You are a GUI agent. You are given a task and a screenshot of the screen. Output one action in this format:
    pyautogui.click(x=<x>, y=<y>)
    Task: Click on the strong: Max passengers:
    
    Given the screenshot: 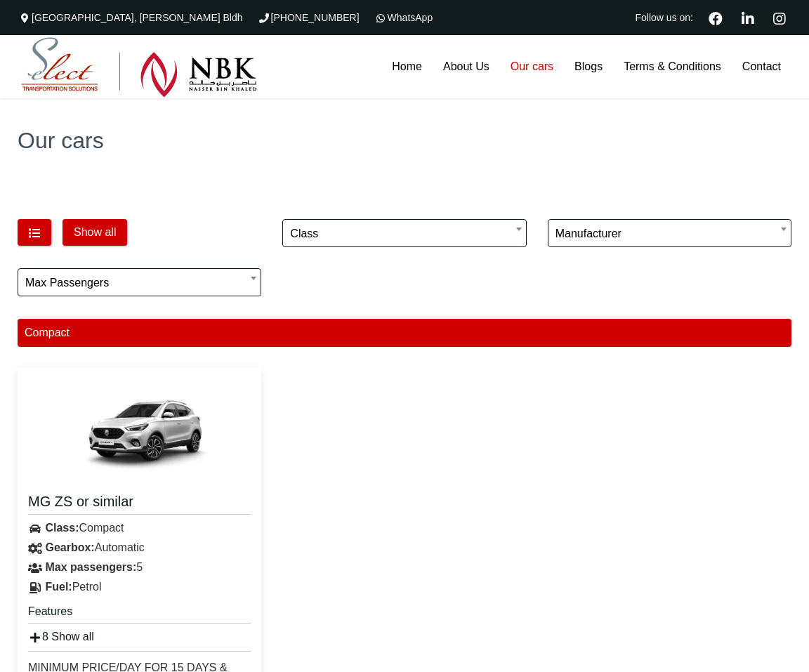 What is the action you would take?
    pyautogui.click(x=91, y=567)
    